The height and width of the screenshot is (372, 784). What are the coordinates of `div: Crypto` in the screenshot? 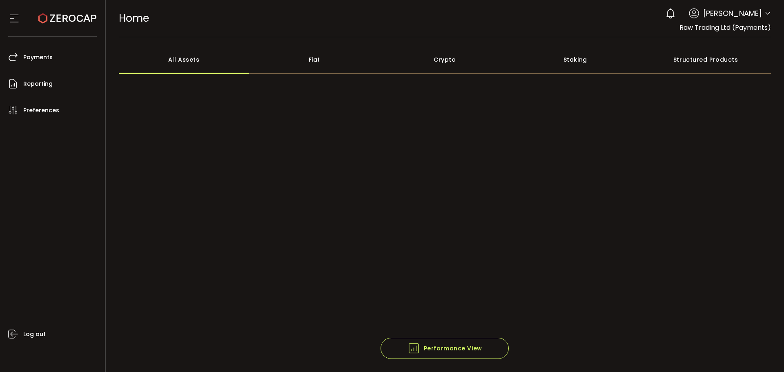 It's located at (445, 60).